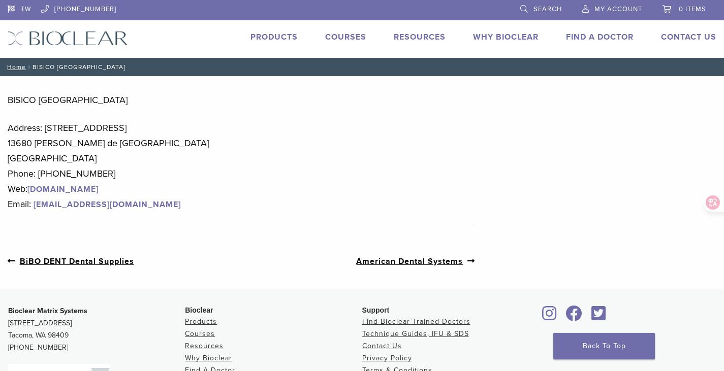  What do you see at coordinates (199, 310) in the screenshot?
I see `span: Bioclear` at bounding box center [199, 310].